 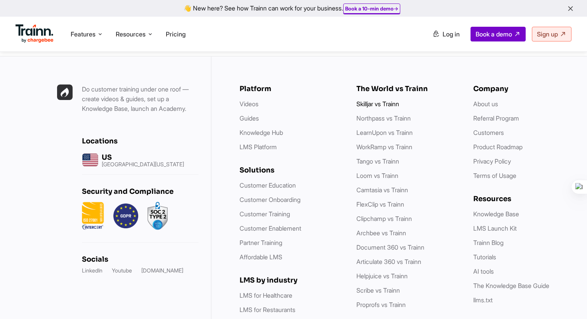 I want to click on a: Articulate 360 vs Trainn, so click(x=388, y=262).